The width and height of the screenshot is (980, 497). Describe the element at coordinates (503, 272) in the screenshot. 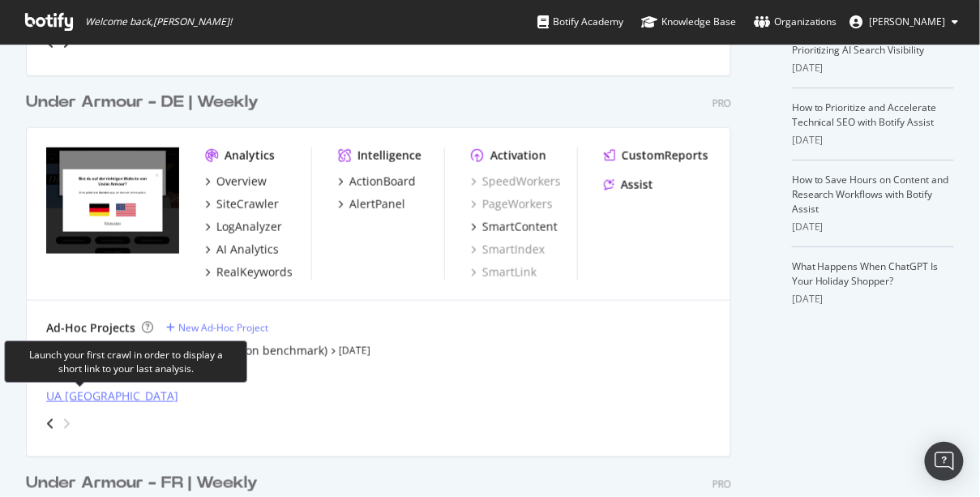

I see `a: SmartLink` at that location.